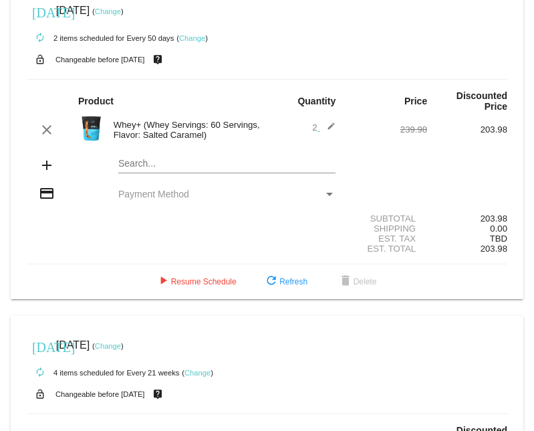  Describe the element at coordinates (154, 194) in the screenshot. I see `span: Payment Method` at that location.